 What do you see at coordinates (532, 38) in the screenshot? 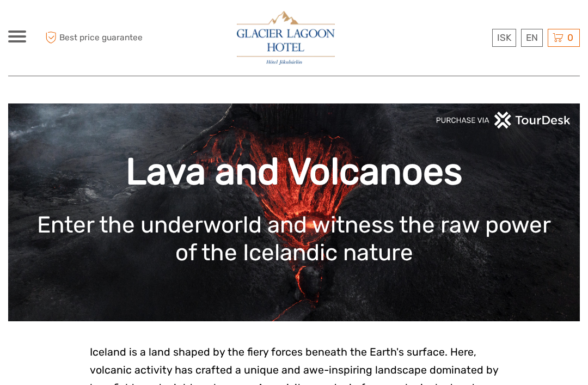
I see `div: EN` at bounding box center [532, 38].